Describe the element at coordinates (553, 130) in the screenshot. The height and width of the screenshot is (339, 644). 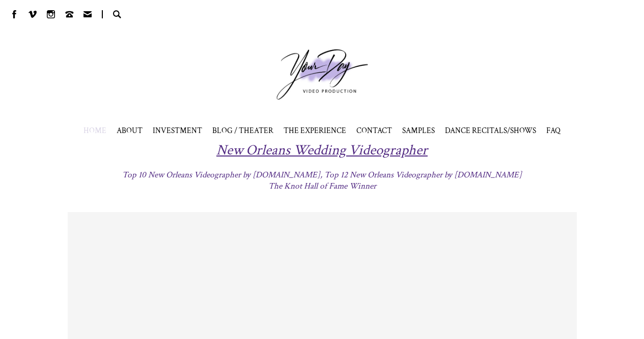
I see `span: FAQ` at that location.